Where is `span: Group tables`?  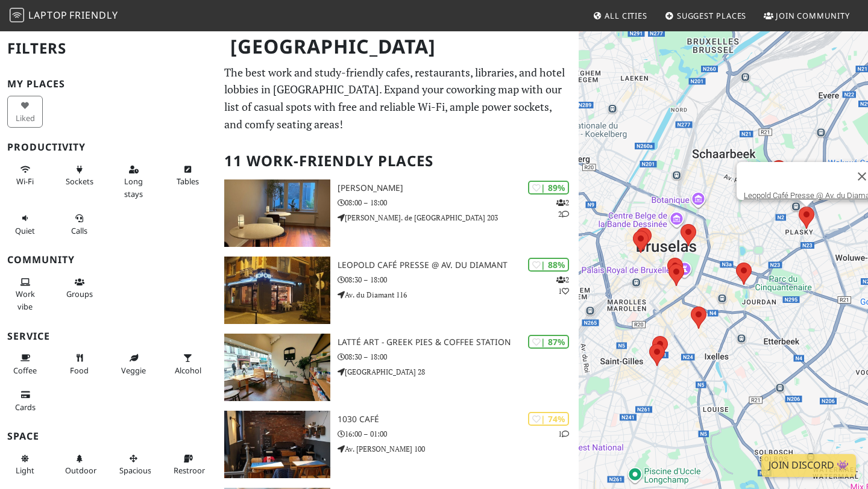 span: Group tables is located at coordinates (80, 294).